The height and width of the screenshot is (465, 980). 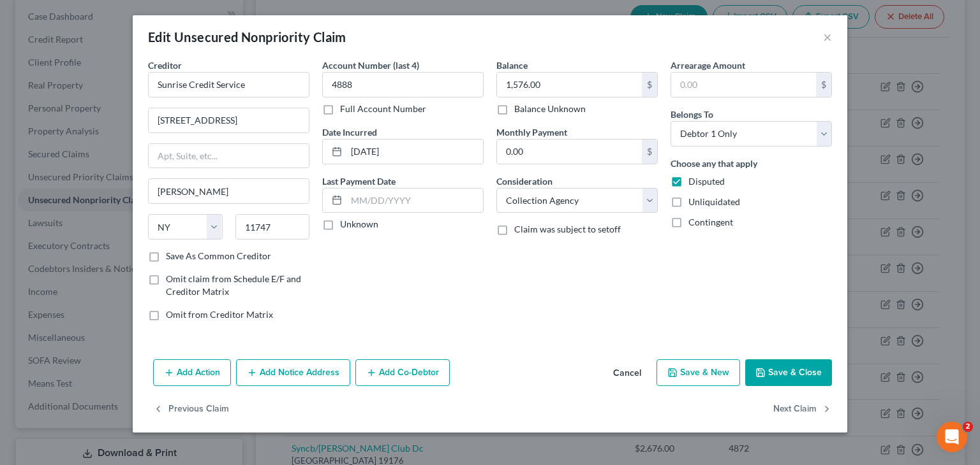 What do you see at coordinates (531, 132) in the screenshot?
I see `label: Monthly Payment` at bounding box center [531, 132].